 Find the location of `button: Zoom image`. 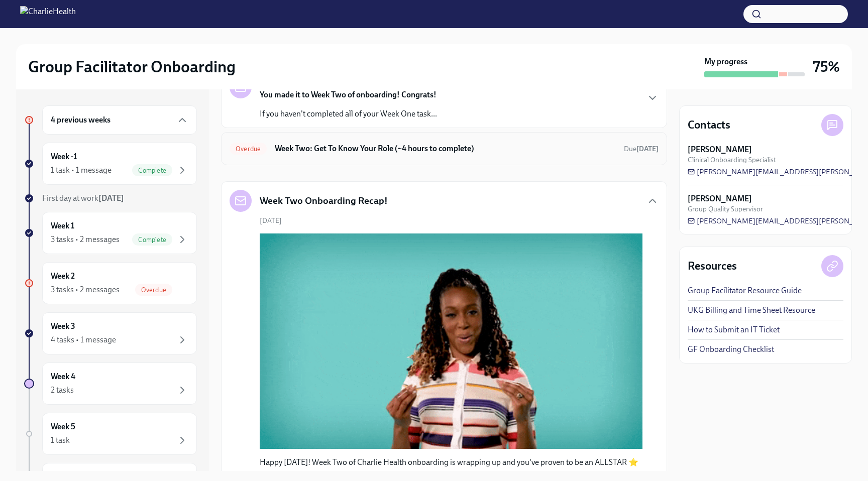

button: Zoom image is located at coordinates (451, 341).